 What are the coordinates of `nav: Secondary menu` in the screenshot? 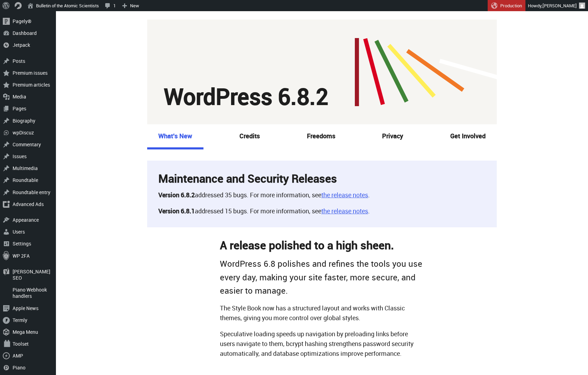 It's located at (322, 137).